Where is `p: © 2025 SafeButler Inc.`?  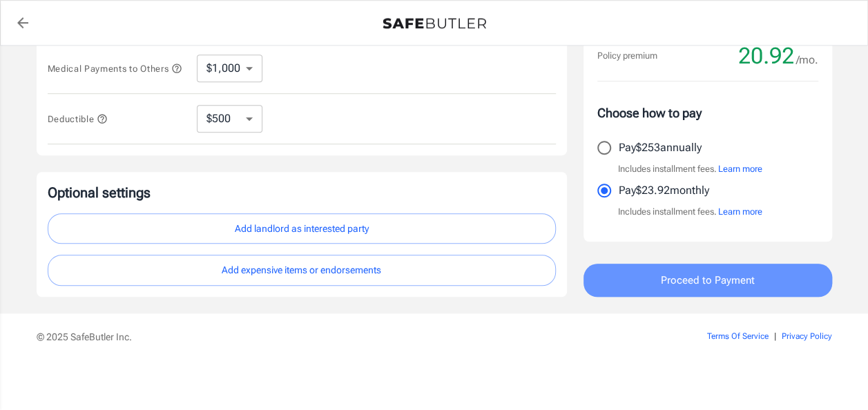 p: © 2025 SafeButler Inc. is located at coordinates (333, 337).